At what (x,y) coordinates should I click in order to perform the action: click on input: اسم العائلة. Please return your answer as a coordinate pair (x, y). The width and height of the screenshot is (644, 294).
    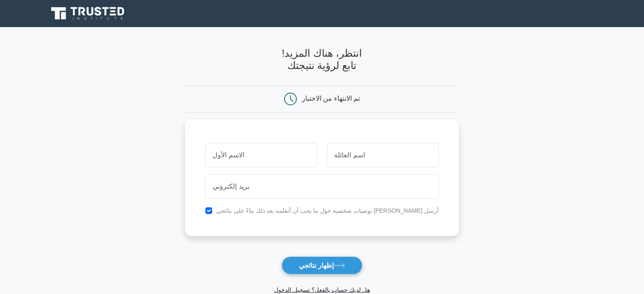
    Looking at the image, I should click on (383, 155).